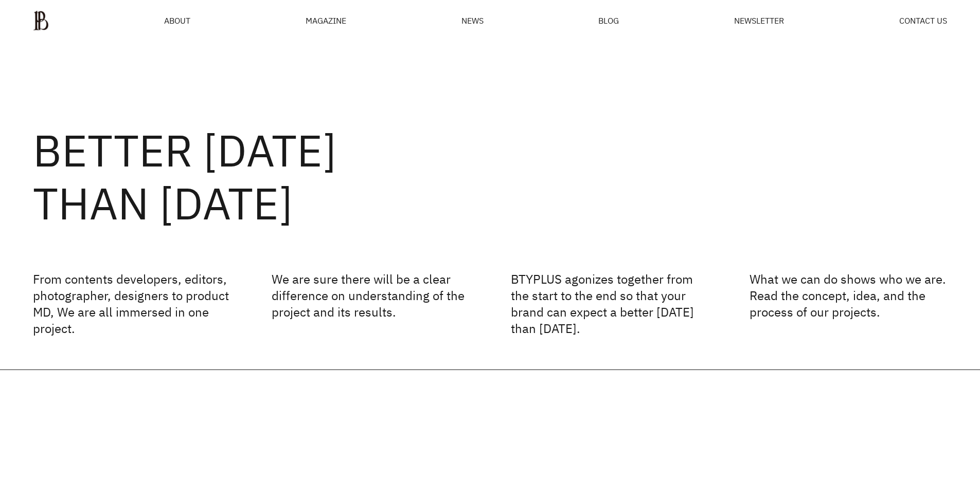 The width and height of the screenshot is (980, 481). I want to click on p: From contents developers, editors, photographer, designers to product MD, We are all immersed in ..., so click(132, 304).